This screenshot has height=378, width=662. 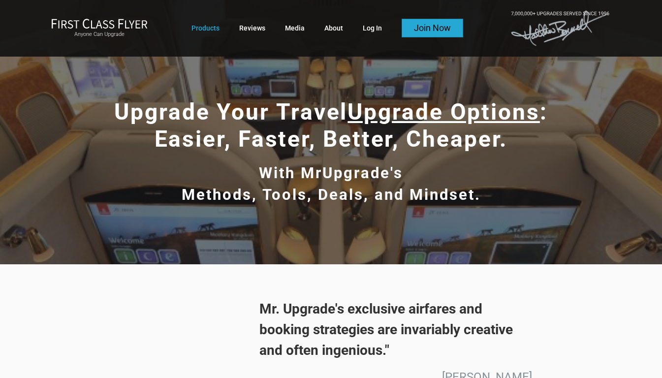 I want to click on span: Mr. Upgrade's exclusive airfares and booking strategies are invariably creative and often ingenio..., so click(x=378, y=330).